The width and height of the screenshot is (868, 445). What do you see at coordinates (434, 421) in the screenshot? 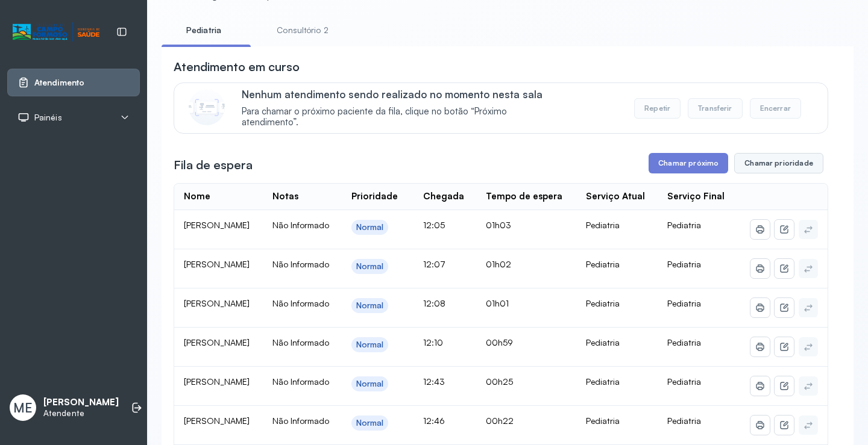
I see `span: 12:46` at bounding box center [434, 421].